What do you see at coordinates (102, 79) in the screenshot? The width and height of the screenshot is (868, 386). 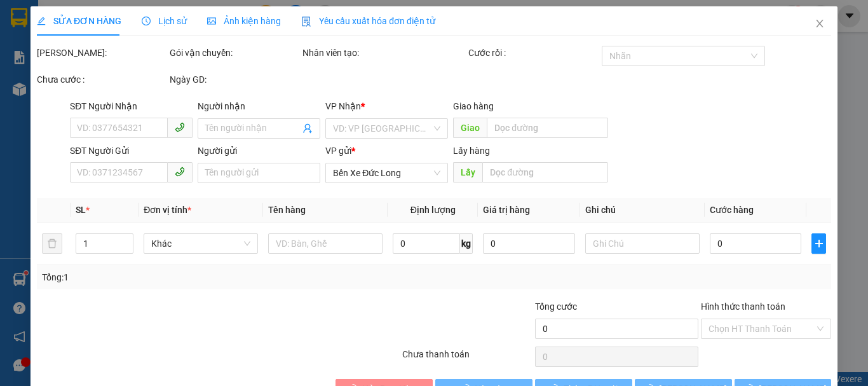 I see `div: Chưa cước :` at bounding box center [102, 79].